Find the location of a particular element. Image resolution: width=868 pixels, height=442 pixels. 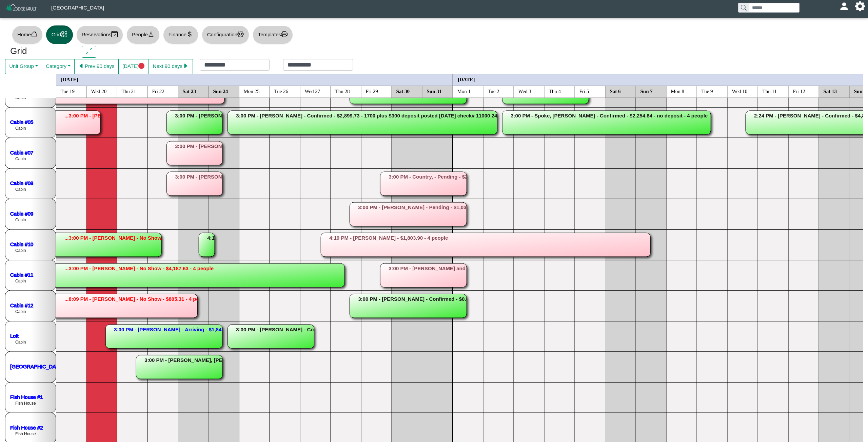

text: Mon 25 is located at coordinates (252, 91).